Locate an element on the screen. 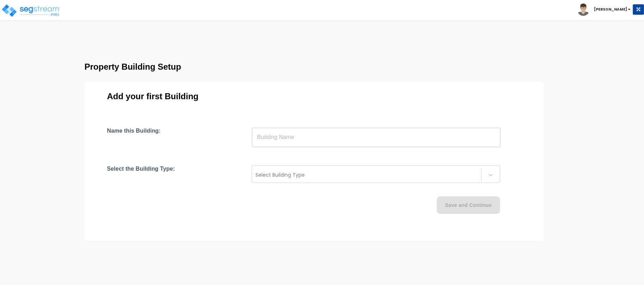 The image size is (644, 285). h4: Name this Building: is located at coordinates (134, 137).